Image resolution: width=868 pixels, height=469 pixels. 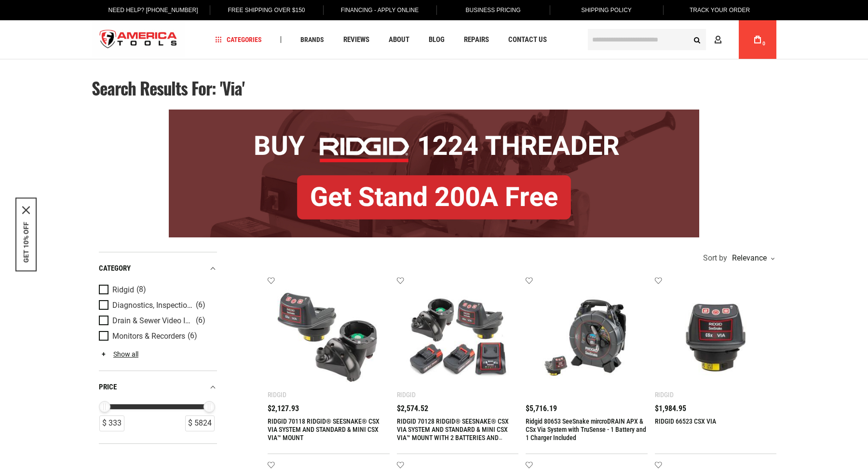 I want to click on a: BOGO: Buy RIDGID® 1224 Threader, Get Stand 200A Free!, so click(x=434, y=113).